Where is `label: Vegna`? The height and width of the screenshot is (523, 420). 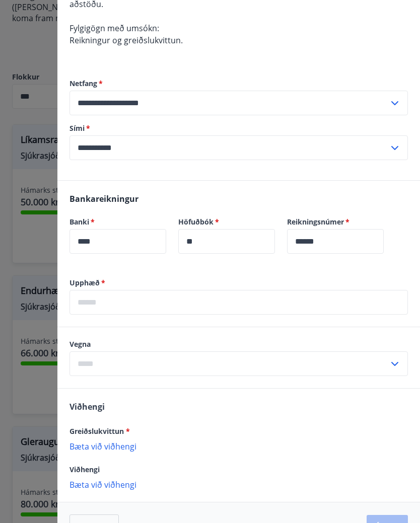
label: Vegna is located at coordinates (239, 344).